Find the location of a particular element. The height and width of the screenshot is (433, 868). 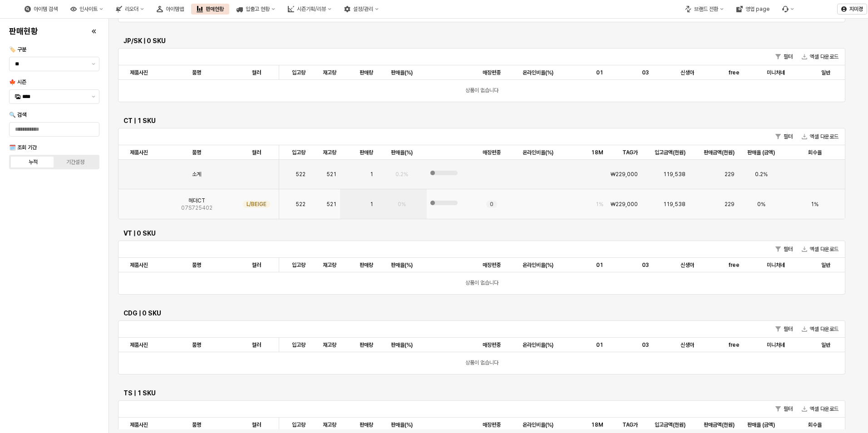

div: 설정/관리 is located at coordinates (363, 9).